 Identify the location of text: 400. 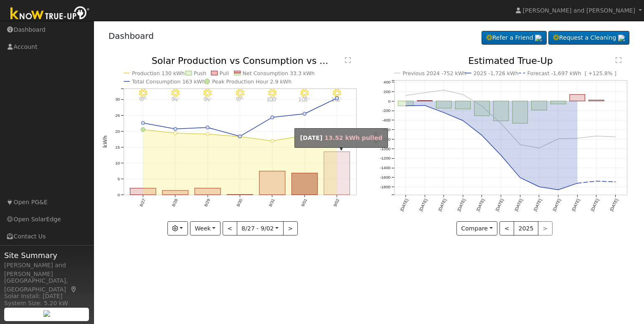
(387, 82).